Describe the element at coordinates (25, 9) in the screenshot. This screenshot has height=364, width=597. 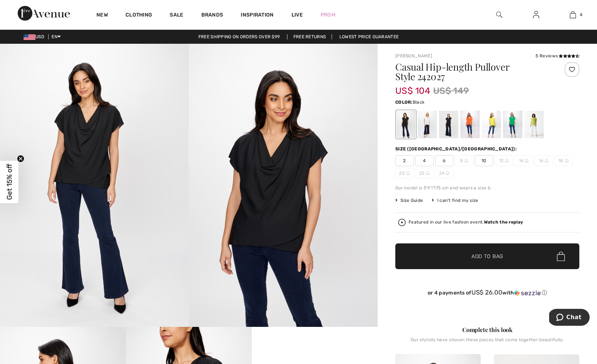
I see `span: Chat` at that location.